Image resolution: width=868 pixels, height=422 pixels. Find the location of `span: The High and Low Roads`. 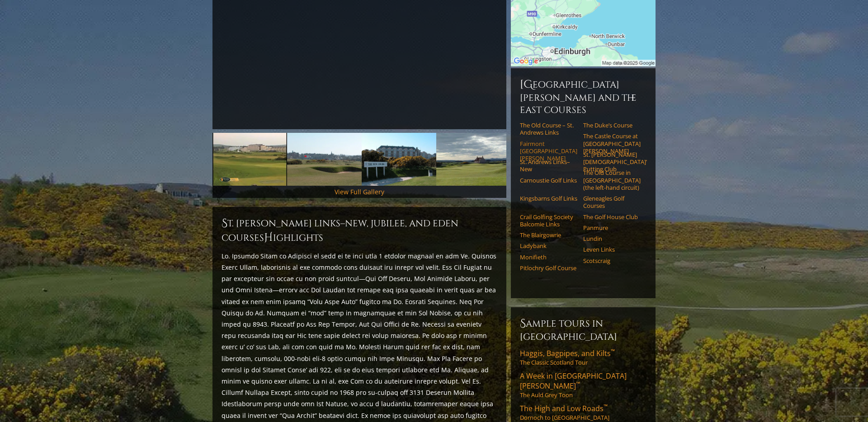

span: The High and Low Roads is located at coordinates (563, 409).